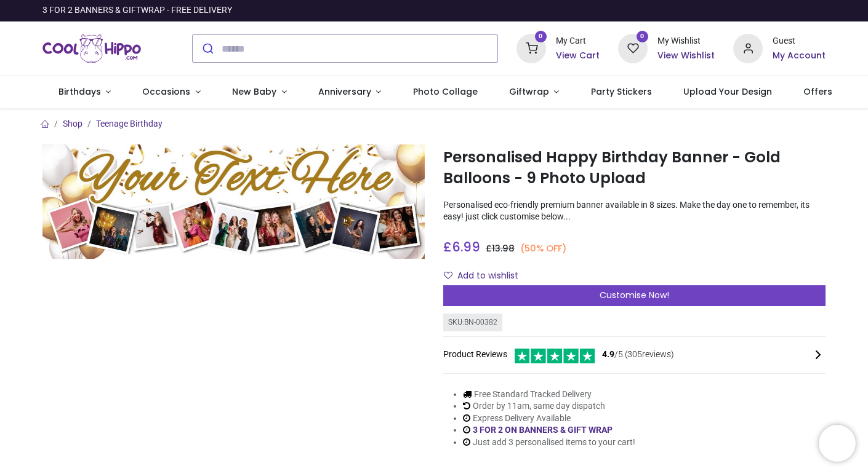 This screenshot has height=474, width=868. What do you see at coordinates (445, 92) in the screenshot?
I see `span: Photo Collage` at bounding box center [445, 92].